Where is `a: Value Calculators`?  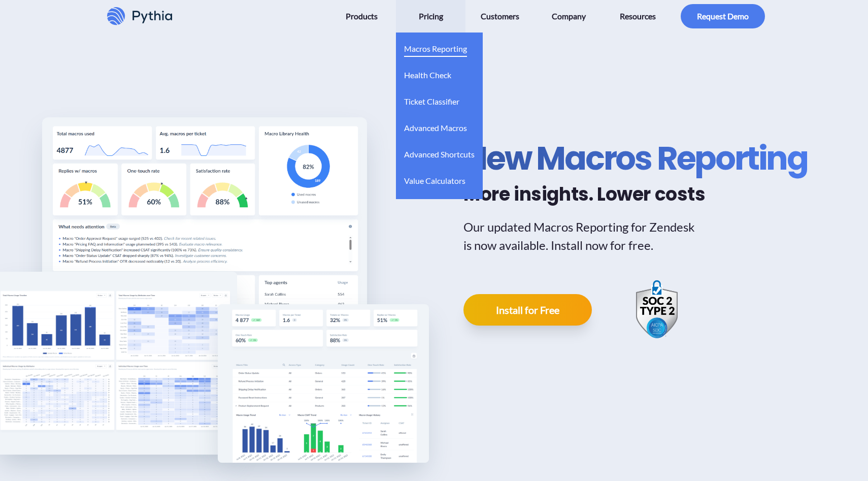
a: Value Calculators is located at coordinates (435, 178).